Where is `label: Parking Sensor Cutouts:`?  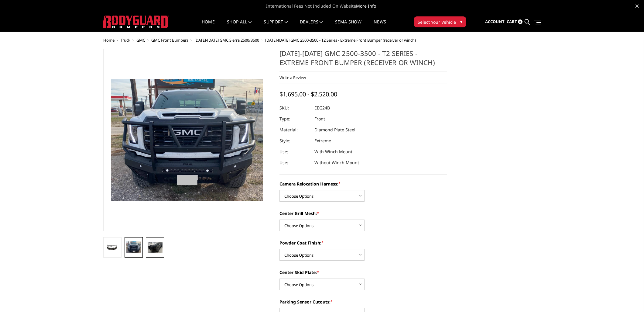
label: Parking Sensor Cutouts: is located at coordinates (363, 301).